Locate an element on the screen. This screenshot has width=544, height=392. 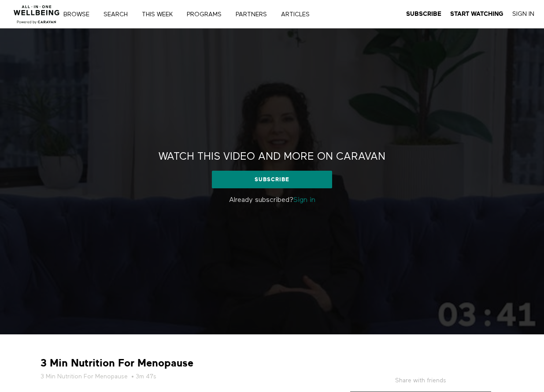
a: Sign in is located at coordinates (304, 200).